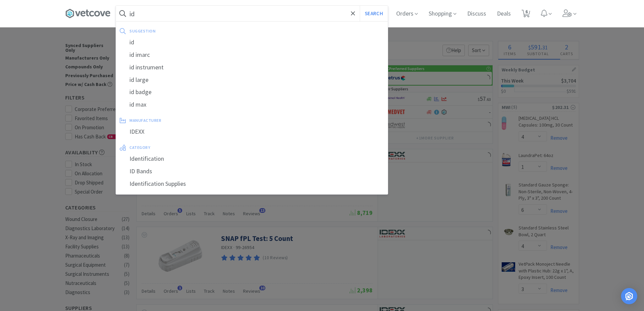  Describe the element at coordinates (373, 14) in the screenshot. I see `button: Search` at that location.